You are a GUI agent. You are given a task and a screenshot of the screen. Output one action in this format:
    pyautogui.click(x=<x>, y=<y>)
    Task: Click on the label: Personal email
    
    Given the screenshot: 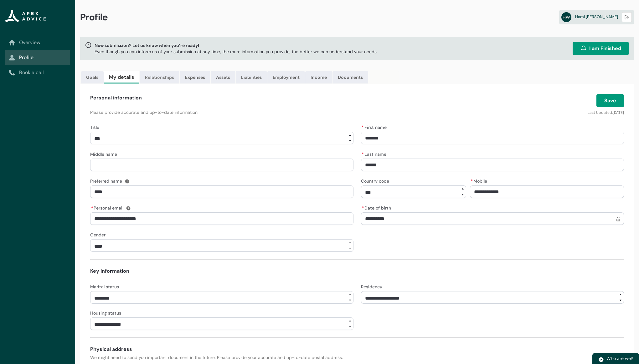 What is the action you would take?
    pyautogui.click(x=108, y=208)
    